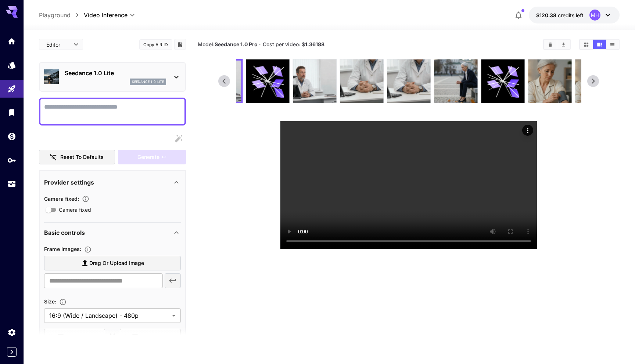 This screenshot has width=635, height=364. Describe the element at coordinates (227, 44) in the screenshot. I see `span: Model:` at that location.